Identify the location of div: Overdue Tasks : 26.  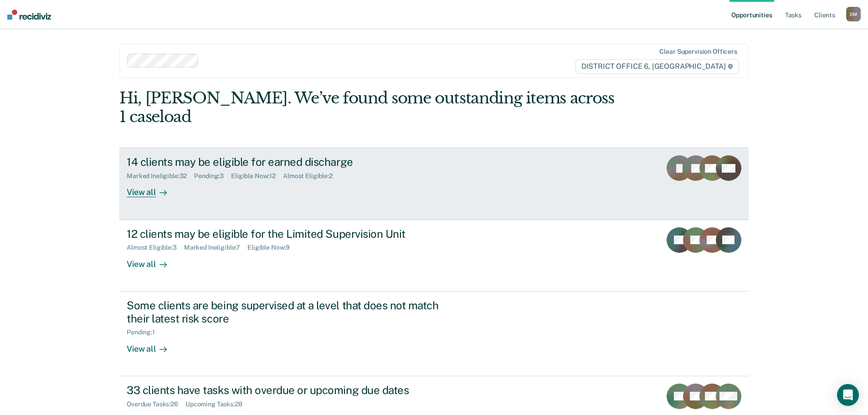
(156, 404).